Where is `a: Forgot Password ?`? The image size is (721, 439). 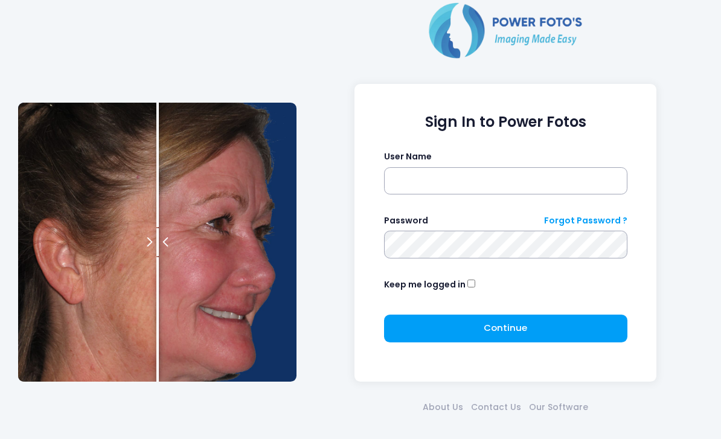
a: Forgot Password ? is located at coordinates (586, 220).